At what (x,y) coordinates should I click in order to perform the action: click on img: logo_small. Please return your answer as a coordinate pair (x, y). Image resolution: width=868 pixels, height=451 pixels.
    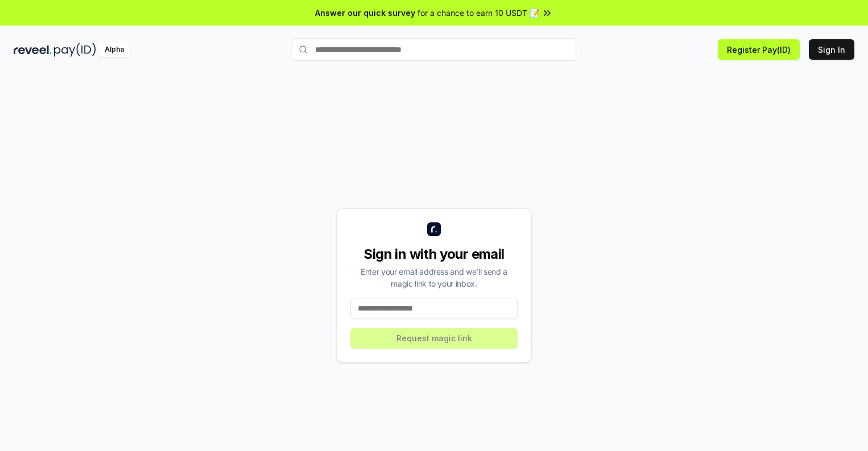
    Looking at the image, I should click on (434, 229).